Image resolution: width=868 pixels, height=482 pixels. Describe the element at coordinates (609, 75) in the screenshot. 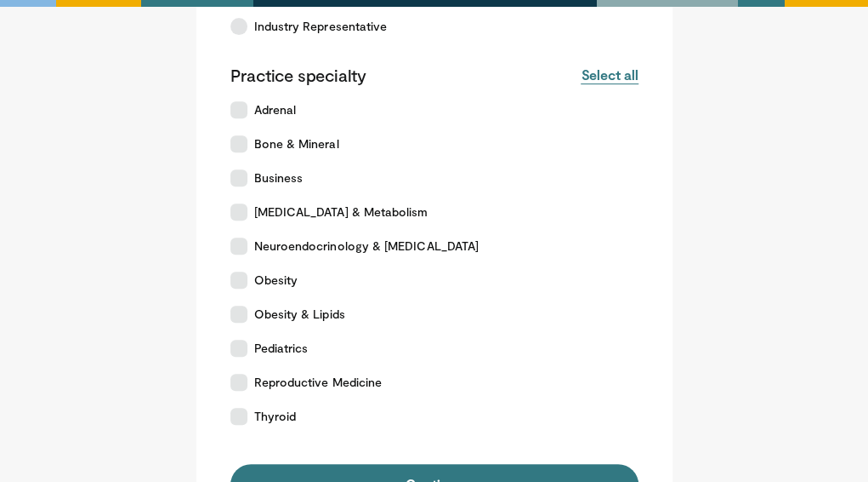

I see `button: Select all` at that location.